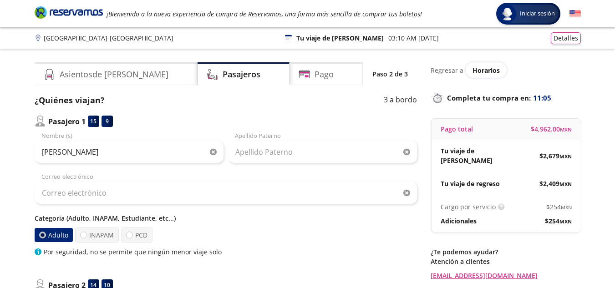 The image size is (615, 288). Describe the element at coordinates (322, 152) in the screenshot. I see `input: Apellido Paterno` at that location.